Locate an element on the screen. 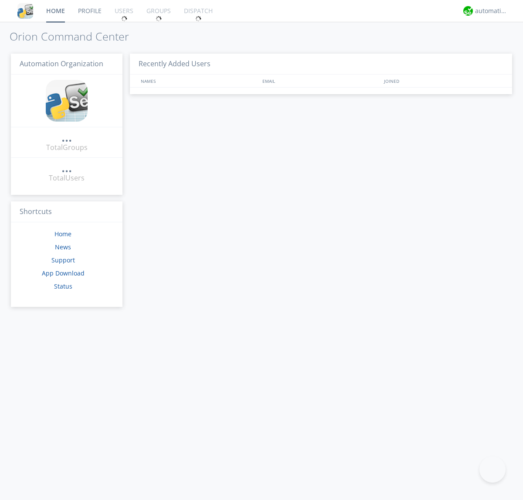 This screenshot has width=523, height=500. div: NAMES is located at coordinates (198, 81).